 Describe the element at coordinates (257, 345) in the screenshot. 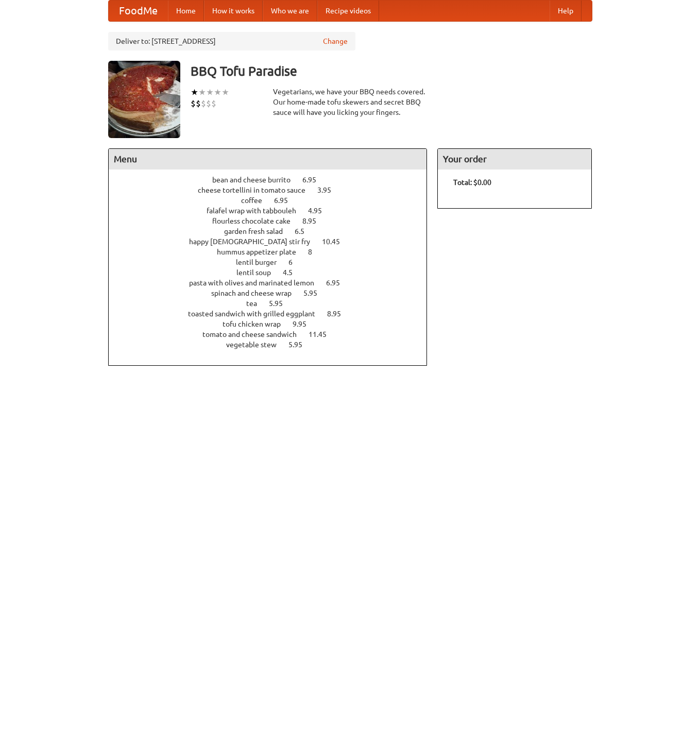

I see `span: vegetable stew` at that location.